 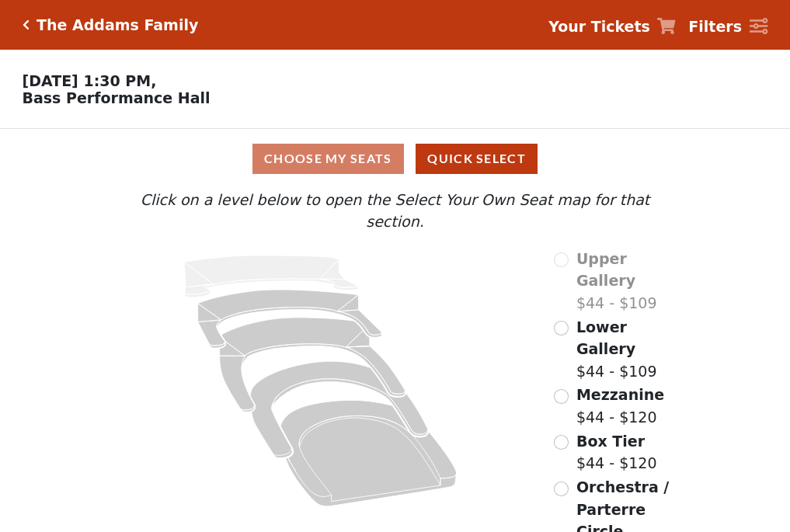 I want to click on span: Upper Gallery, so click(x=606, y=270).